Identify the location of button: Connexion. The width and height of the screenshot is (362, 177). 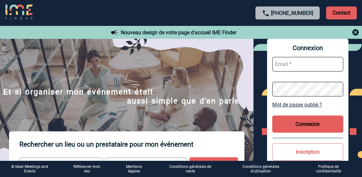
(308, 124).